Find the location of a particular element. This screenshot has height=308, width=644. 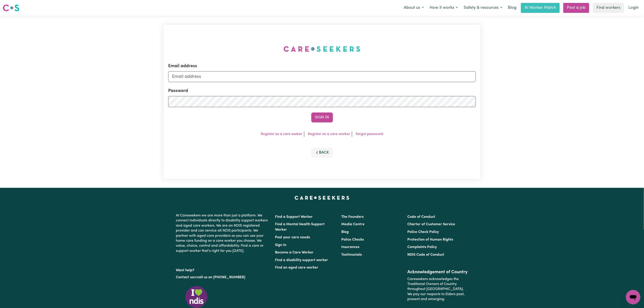

a: Find a disability support worker is located at coordinates (301, 260).